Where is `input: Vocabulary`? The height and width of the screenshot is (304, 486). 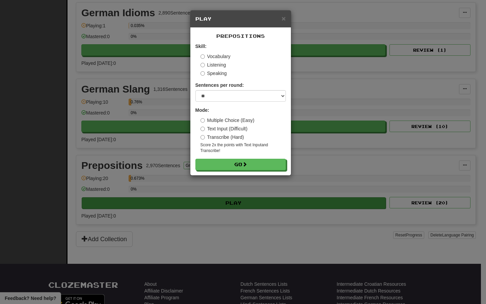
input: Vocabulary is located at coordinates (202, 56).